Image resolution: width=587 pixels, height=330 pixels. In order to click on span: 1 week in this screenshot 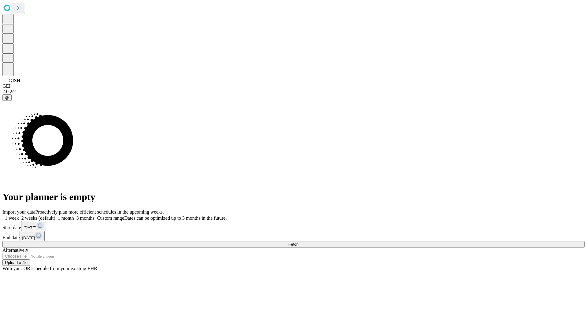, I will do `click(12, 218)`.